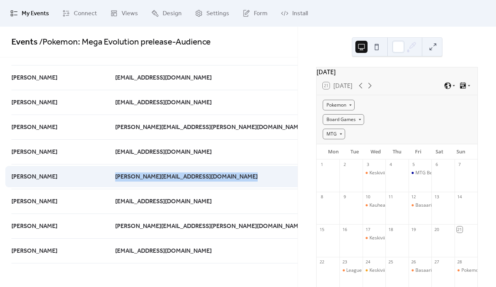 The width and height of the screenshot is (496, 287). What do you see at coordinates (344, 164) in the screenshot?
I see `div: 2` at bounding box center [344, 164].